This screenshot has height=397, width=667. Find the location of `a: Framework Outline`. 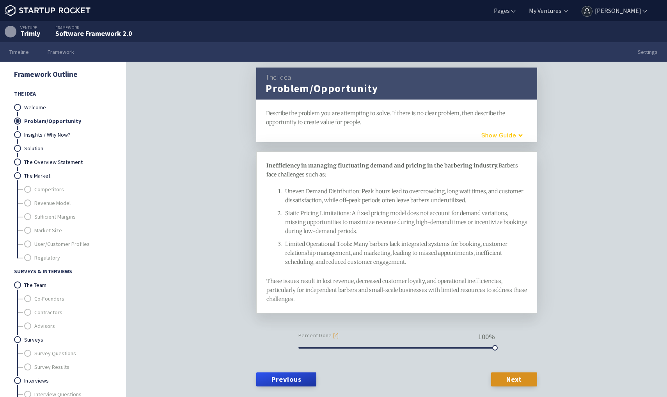

a: Framework Outline is located at coordinates (46, 74).